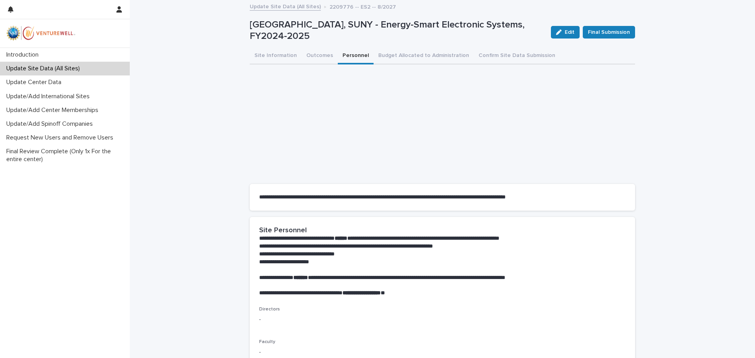 Image resolution: width=755 pixels, height=358 pixels. Describe the element at coordinates (54, 110) in the screenshot. I see `p: Update/Add Center Memberships` at that location.